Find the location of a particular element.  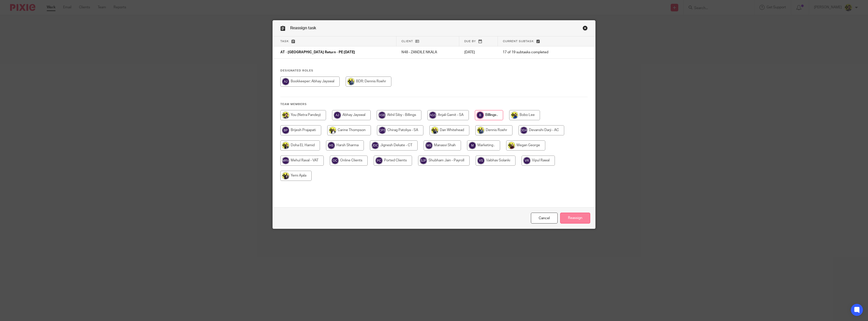

td: 17 of 19 subtasks completed is located at coordinates (536, 53).